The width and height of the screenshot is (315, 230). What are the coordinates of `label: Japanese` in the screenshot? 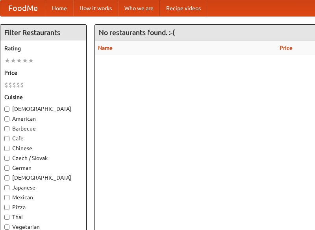 It's located at (43, 188).